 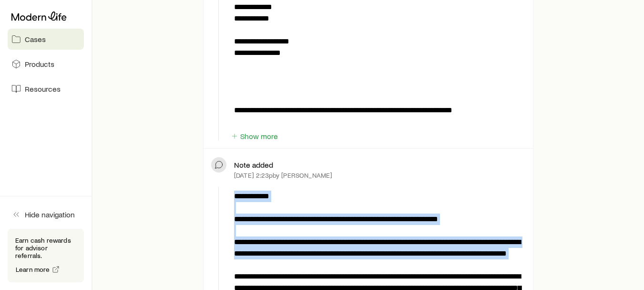 I want to click on p: Earn cash rewards for advisor referrals., so click(x=46, y=248).